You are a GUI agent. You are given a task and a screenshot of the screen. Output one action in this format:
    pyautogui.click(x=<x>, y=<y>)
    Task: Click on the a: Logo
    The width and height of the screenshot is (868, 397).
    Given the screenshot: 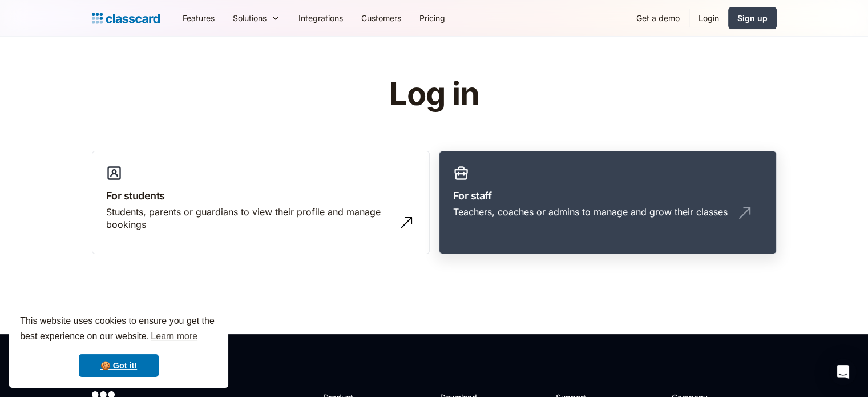 What is the action you would take?
    pyautogui.click(x=125, y=19)
    